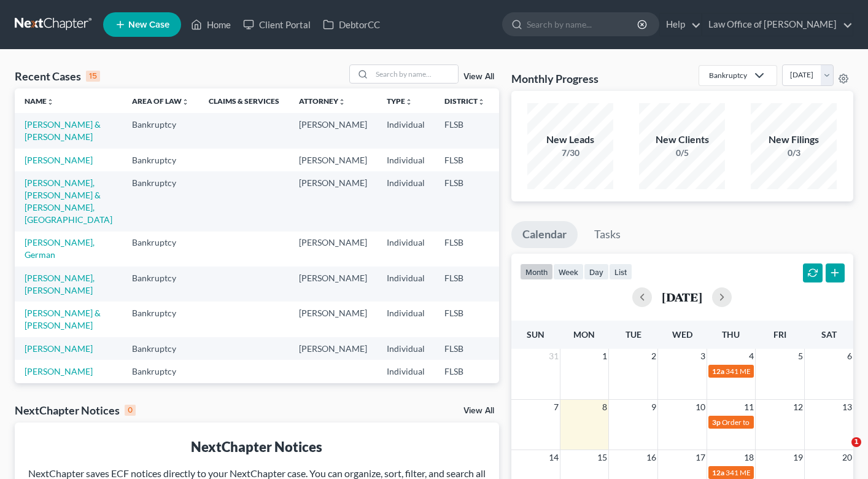 Image resolution: width=868 pixels, height=479 pixels. Describe the element at coordinates (57, 76) in the screenshot. I see `div: Recent Cases` at that location.